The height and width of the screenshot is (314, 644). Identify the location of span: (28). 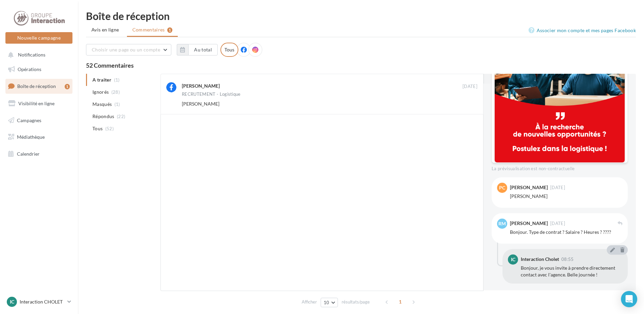
(115, 92).